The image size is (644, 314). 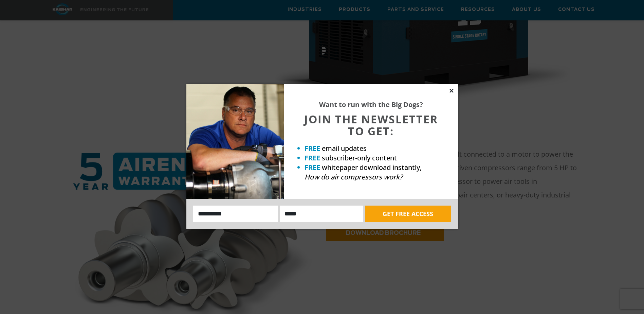 I want to click on em: How do air compressors work?, so click(x=353, y=177).